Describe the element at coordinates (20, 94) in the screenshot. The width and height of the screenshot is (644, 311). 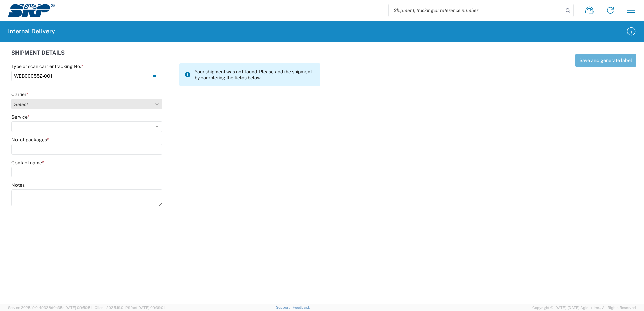
I see `label: Carrier` at that location.